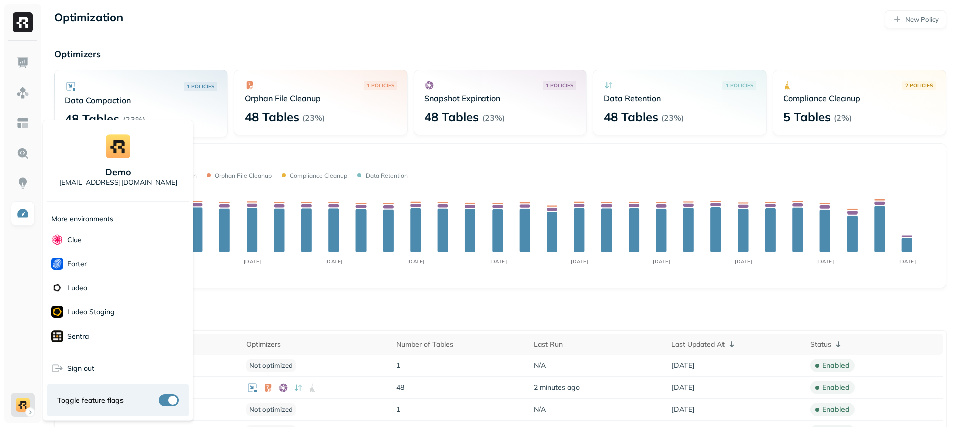 The image size is (964, 427). What do you see at coordinates (77, 288) in the screenshot?
I see `p: Ludeo` at bounding box center [77, 288].